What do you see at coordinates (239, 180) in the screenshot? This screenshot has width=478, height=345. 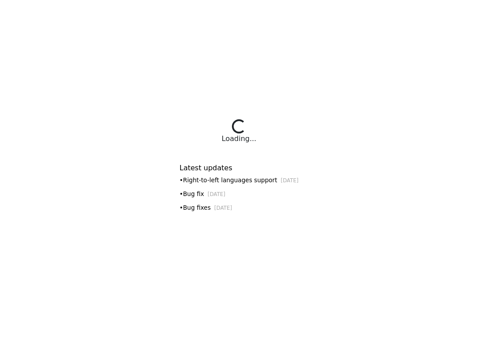 I see `div: • Right-to-left languages support` at bounding box center [239, 180].